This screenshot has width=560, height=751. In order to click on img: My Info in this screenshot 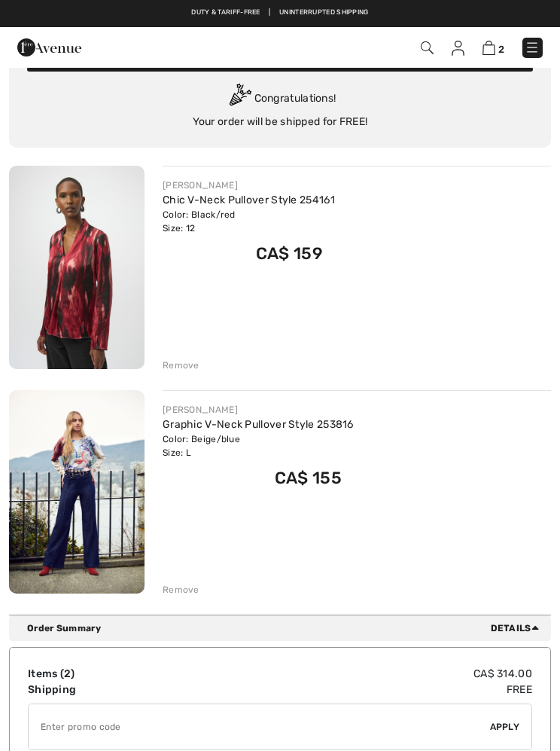, I will do `click(458, 48)`.